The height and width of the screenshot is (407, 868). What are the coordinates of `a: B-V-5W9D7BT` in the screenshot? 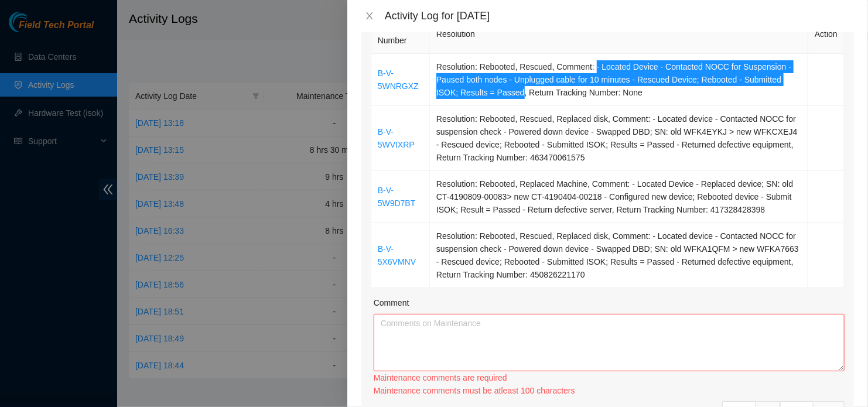 It's located at (397, 197).